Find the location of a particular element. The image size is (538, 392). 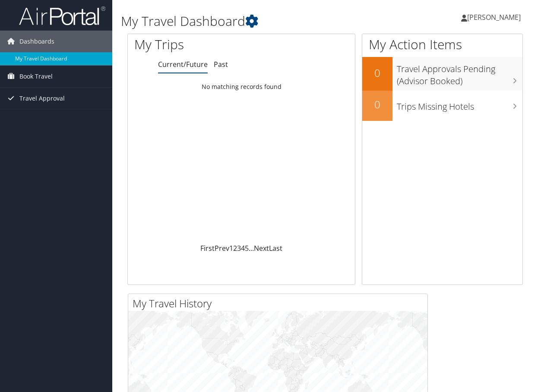

h1: My Travel Dashboard is located at coordinates (257, 21).